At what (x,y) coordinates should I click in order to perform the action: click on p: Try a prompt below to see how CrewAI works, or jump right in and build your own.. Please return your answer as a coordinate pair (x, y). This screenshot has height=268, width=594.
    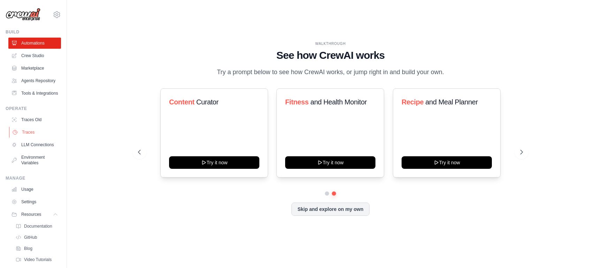
    Looking at the image, I should click on (330, 72).